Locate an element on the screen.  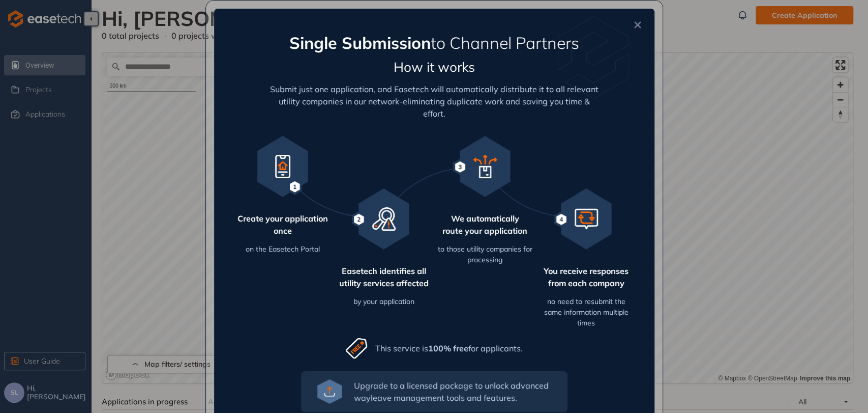
span: We automatically route your application is located at coordinates (484, 225).